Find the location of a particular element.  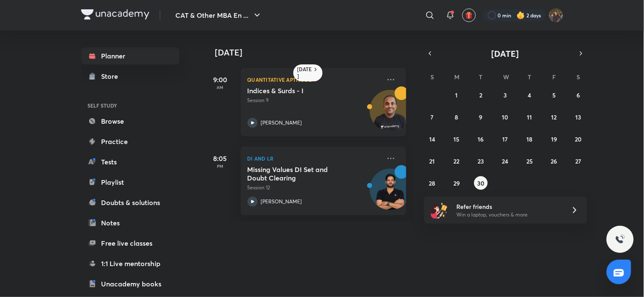

a: Unacademy books is located at coordinates (130, 285).